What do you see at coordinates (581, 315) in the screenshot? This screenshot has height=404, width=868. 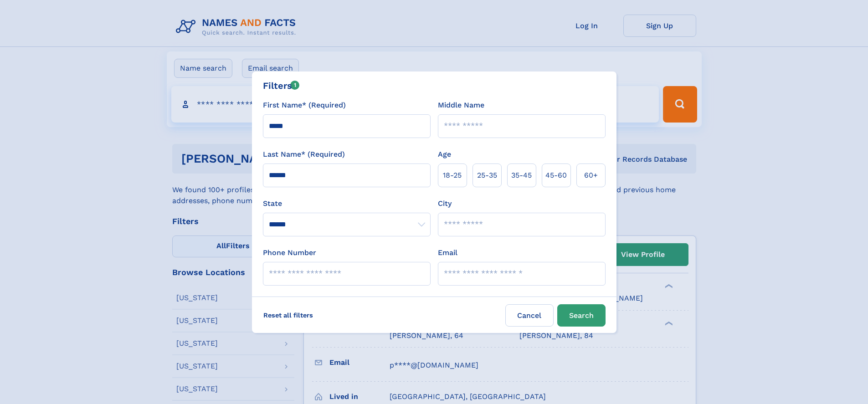 I see `button: Search` at bounding box center [581, 315].